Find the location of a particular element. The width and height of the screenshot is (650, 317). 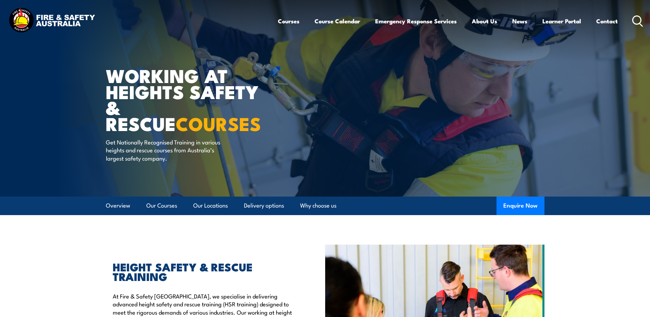

a: Emergency Response Services is located at coordinates (416, 21).